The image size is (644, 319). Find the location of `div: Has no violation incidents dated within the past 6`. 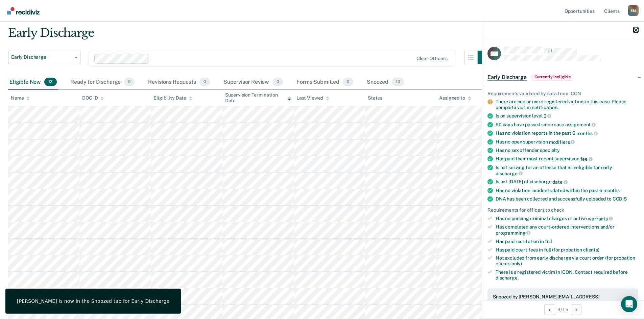

div: Has no violation incidents dated within the past 6 is located at coordinates (567, 190).